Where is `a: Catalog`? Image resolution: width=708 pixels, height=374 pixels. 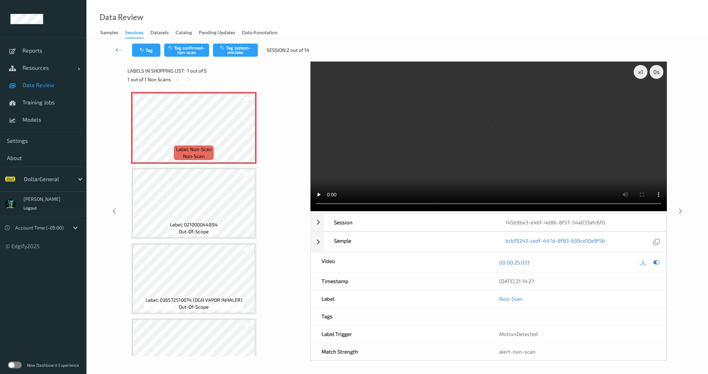
a: Catalog is located at coordinates (187, 33).